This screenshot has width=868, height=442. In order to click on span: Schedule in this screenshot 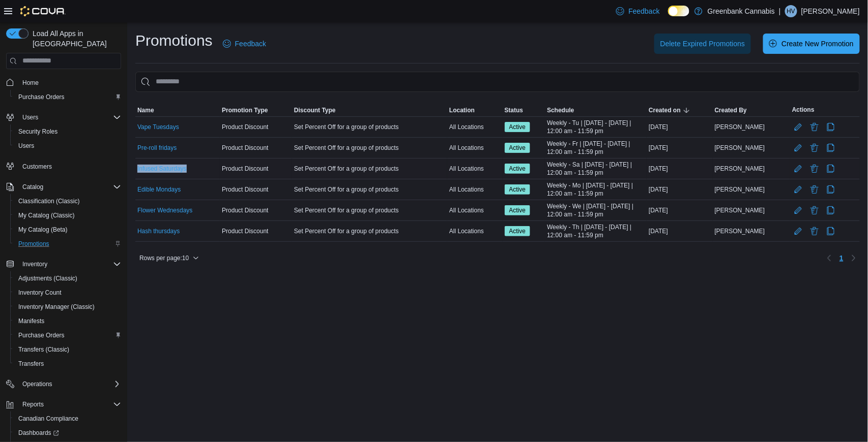, I will do `click(560, 111)`.